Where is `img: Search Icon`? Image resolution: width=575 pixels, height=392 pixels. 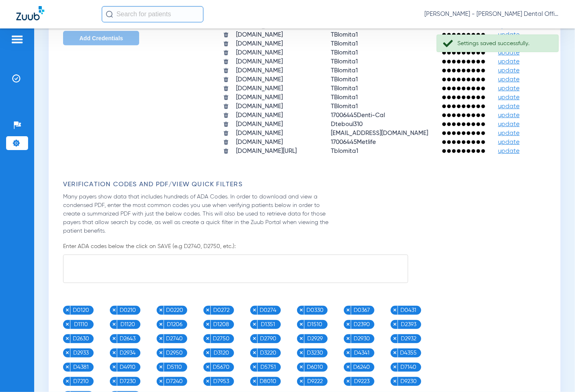
img: Search Icon is located at coordinates (109, 14).